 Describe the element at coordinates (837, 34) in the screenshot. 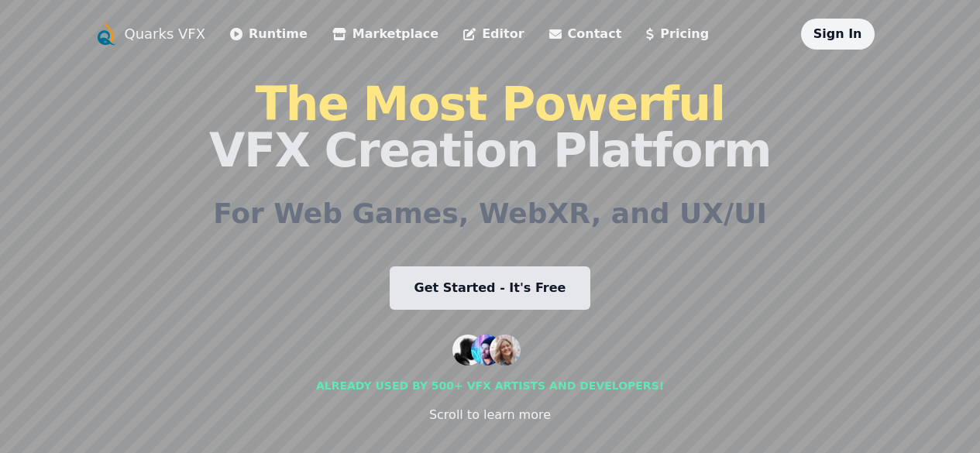

I see `a: Sign In` at that location.